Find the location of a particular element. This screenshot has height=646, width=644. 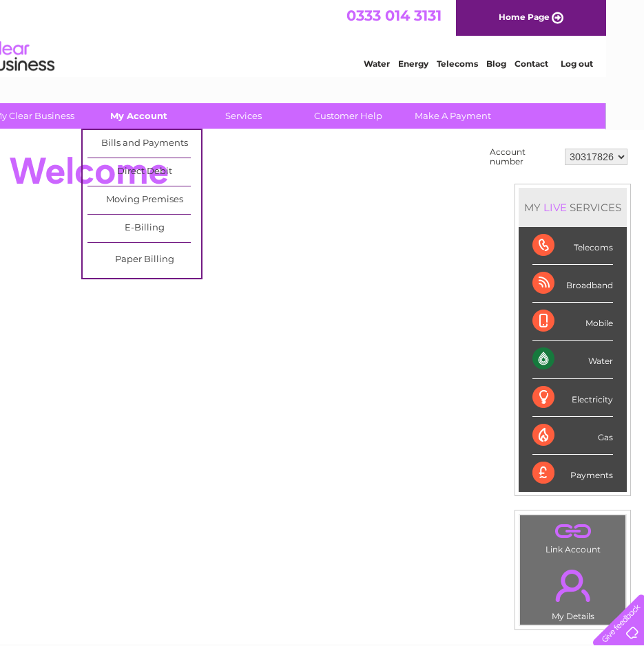

img: logo.png is located at coordinates (58, 56).